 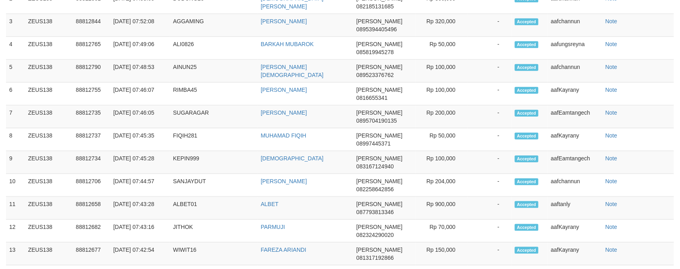 What do you see at coordinates (91, 71) in the screenshot?
I see `td: 88812790` at bounding box center [91, 71].